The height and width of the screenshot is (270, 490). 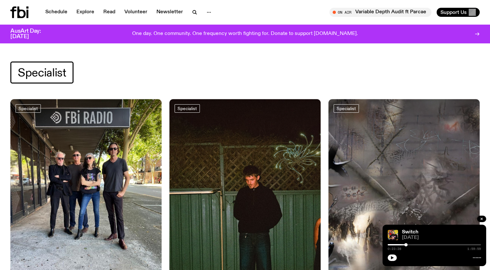 What do you see at coordinates (136, 12) in the screenshot?
I see `a: Volunteer` at bounding box center [136, 12].